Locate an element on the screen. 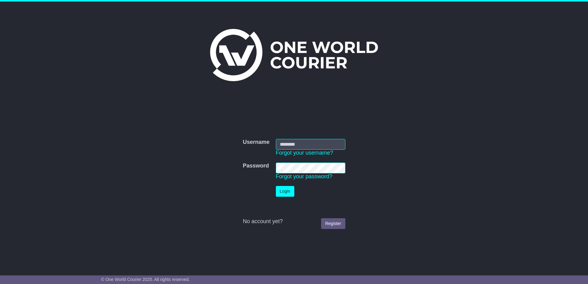 The height and width of the screenshot is (284, 588). a: Forgot your password? is located at coordinates (304, 177).